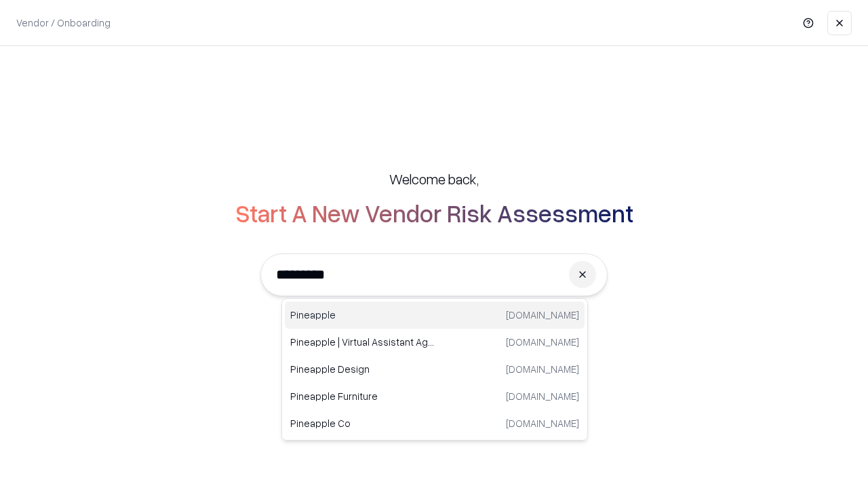 This screenshot has height=488, width=868. I want to click on p: Pineapple Co, so click(362, 423).